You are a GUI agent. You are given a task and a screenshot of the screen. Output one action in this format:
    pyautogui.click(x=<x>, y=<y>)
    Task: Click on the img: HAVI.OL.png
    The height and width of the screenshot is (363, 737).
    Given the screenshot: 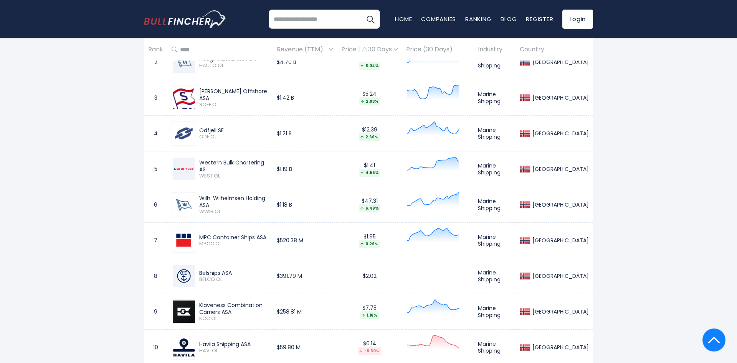 What is the action you would take?
    pyautogui.click(x=184, y=348)
    